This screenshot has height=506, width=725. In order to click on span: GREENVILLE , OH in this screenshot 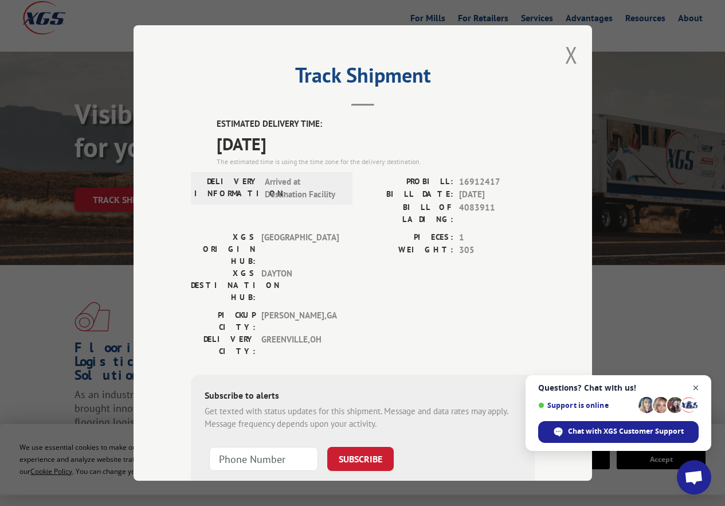, I will do `click(300, 345)`.